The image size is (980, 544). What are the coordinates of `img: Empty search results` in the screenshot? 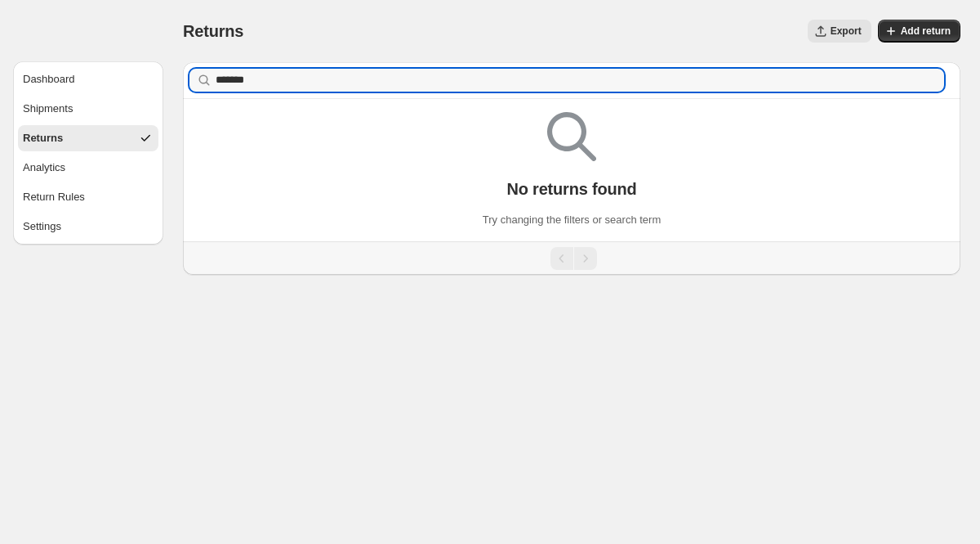 It's located at (571, 137).